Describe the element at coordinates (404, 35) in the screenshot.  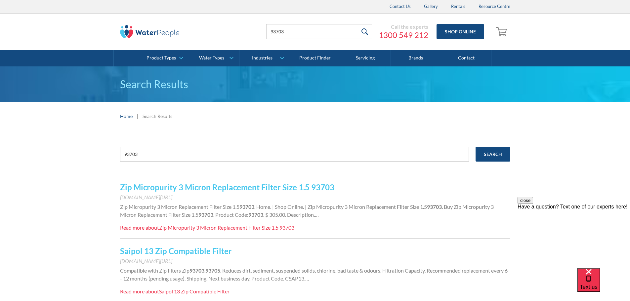
I see `a: 1300 549 212` at that location.